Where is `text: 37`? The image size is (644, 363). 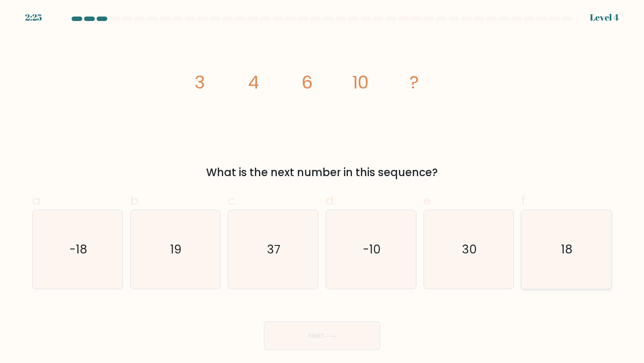 text: 37 is located at coordinates (274, 249).